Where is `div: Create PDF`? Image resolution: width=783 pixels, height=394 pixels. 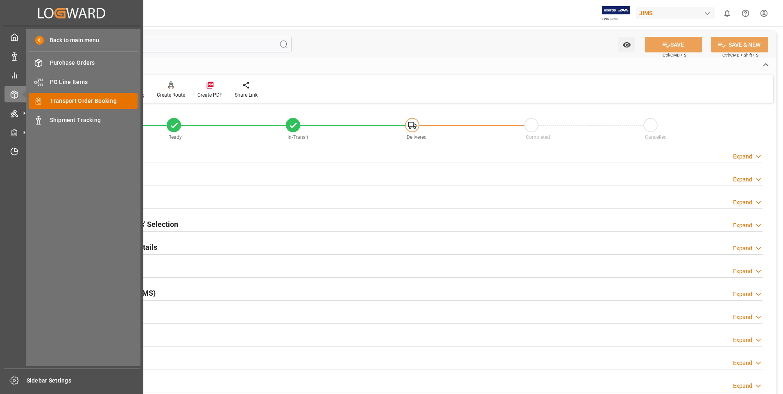 div: Create PDF is located at coordinates (210, 95).